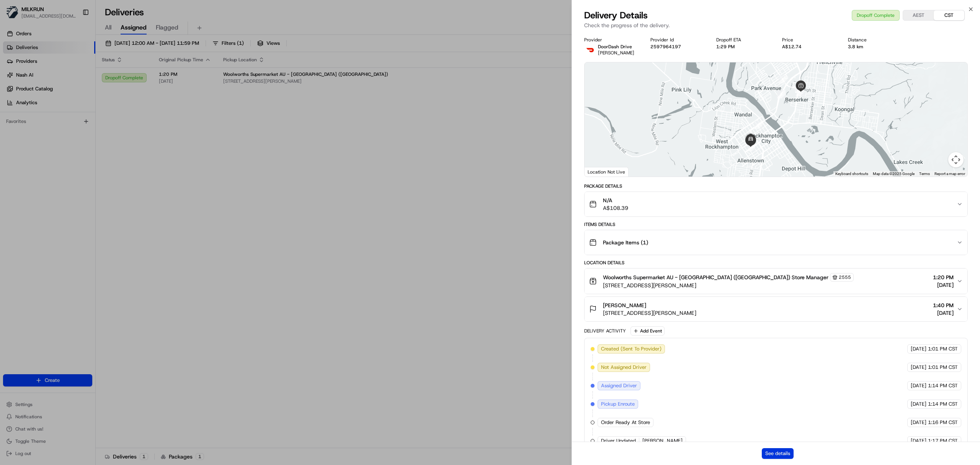  Describe the element at coordinates (616, 16) in the screenshot. I see `span: Delivery Details` at that location.